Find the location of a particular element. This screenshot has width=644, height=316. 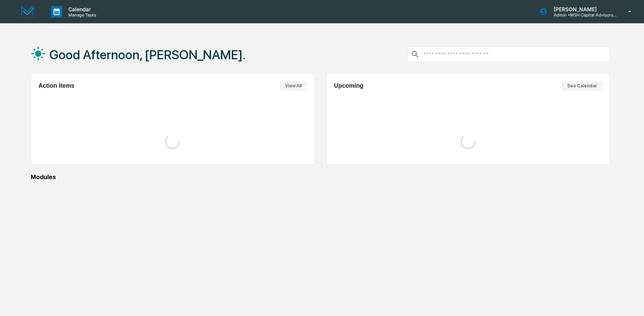

h2: Upcoming is located at coordinates (349, 86).